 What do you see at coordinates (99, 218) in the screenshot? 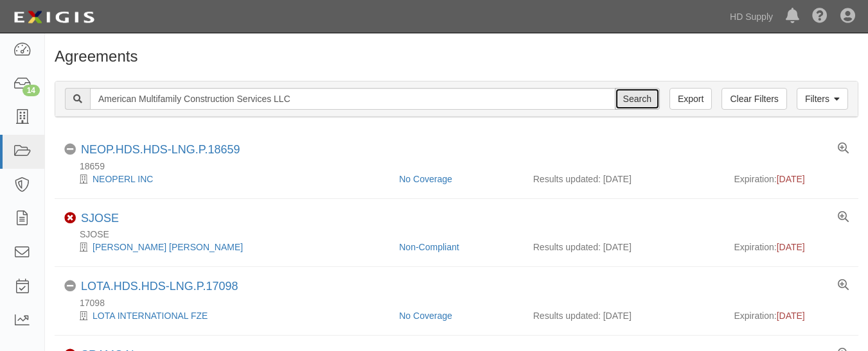
I see `a: SJOSE` at bounding box center [99, 218].